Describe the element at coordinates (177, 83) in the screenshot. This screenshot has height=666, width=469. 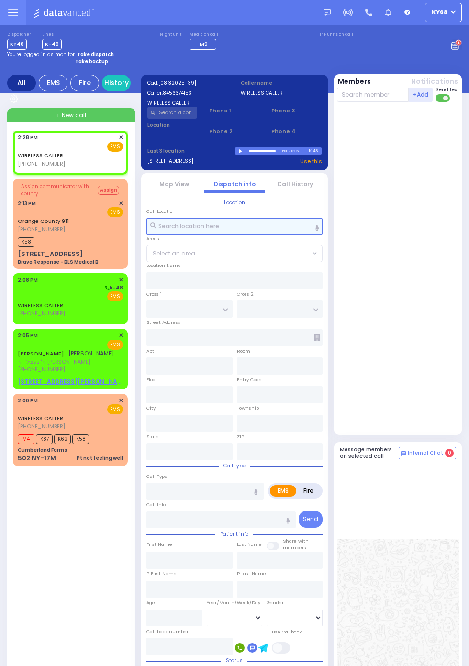
I see `span: [08132025_39]` at that location.